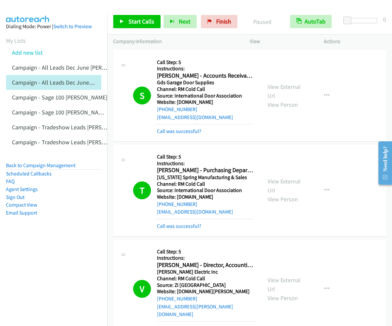  Describe the element at coordinates (185, 21) in the screenshot. I see `span: Next` at that location.